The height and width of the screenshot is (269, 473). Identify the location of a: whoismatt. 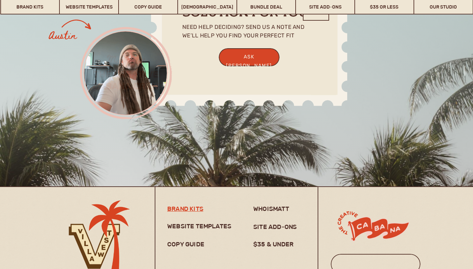
(276, 209).